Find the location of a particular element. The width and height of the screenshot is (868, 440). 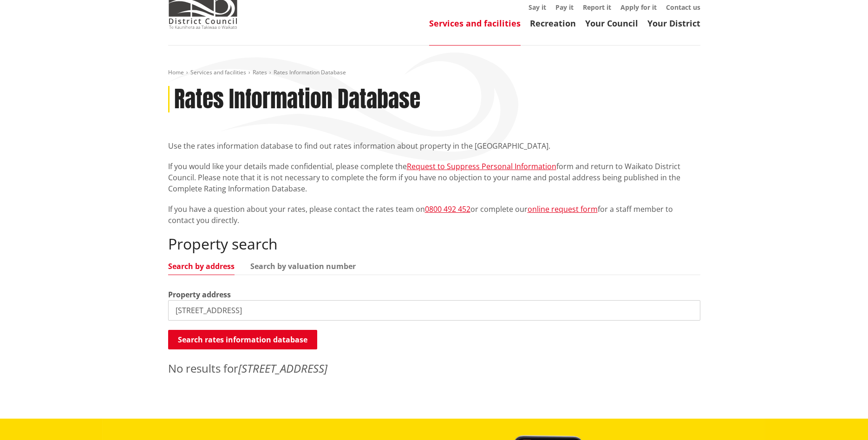

a: Your Council is located at coordinates (611, 23).